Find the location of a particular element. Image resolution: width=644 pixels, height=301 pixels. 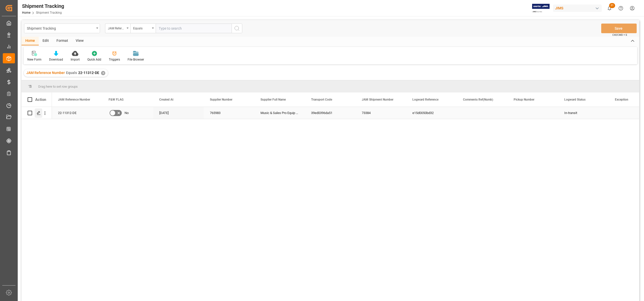

div: Triggers is located at coordinates (115, 59).